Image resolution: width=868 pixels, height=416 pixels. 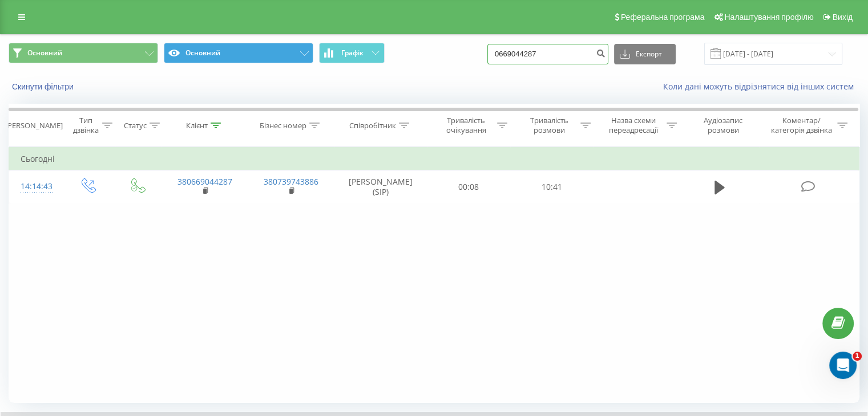 I want to click on div: Назва схеми переадресації, so click(x=633, y=126).